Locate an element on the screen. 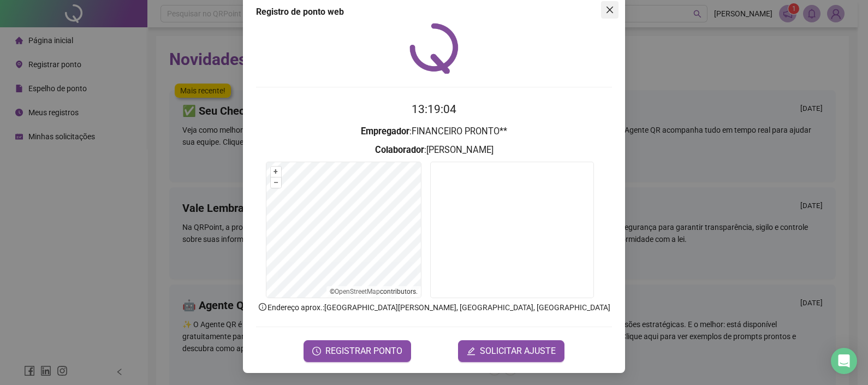  h3: : FINANCEIRO PRONTO** is located at coordinates (434, 132).